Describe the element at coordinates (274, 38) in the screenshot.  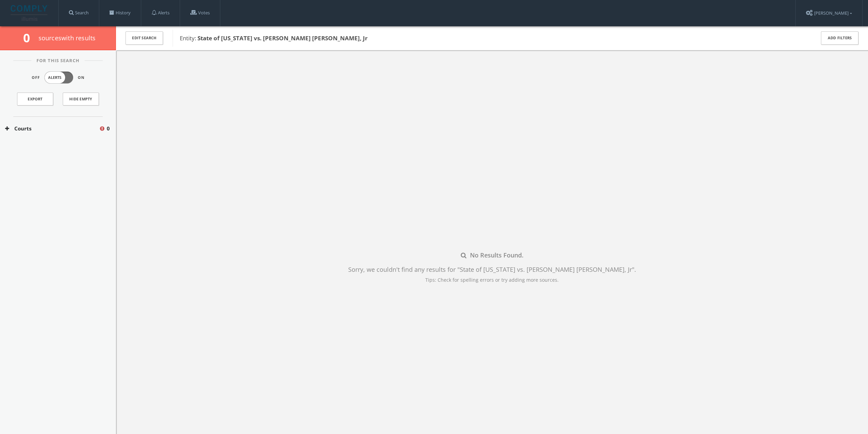
I see `span: Entity:` at that location.